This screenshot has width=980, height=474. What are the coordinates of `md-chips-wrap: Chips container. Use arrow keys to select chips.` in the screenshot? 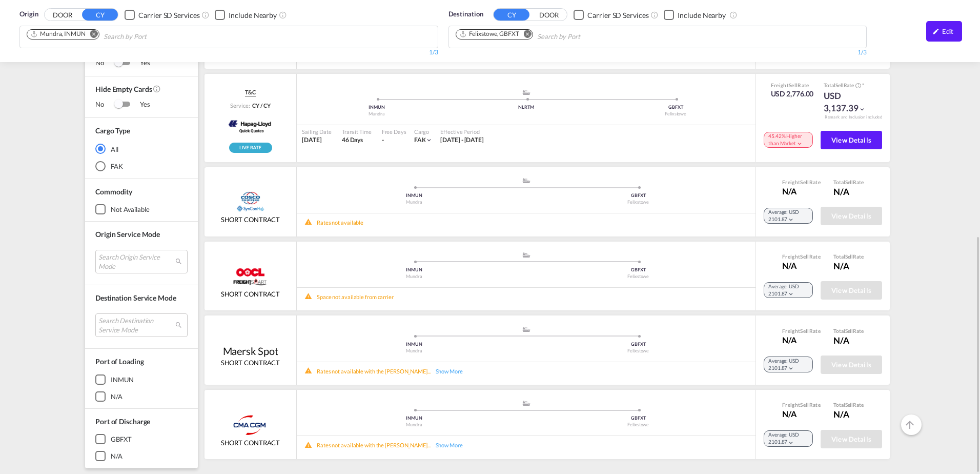 It's located at (547, 35).